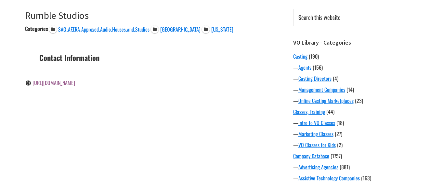  Describe the element at coordinates (309, 111) in the screenshot. I see `a: Classes, Training` at that location.